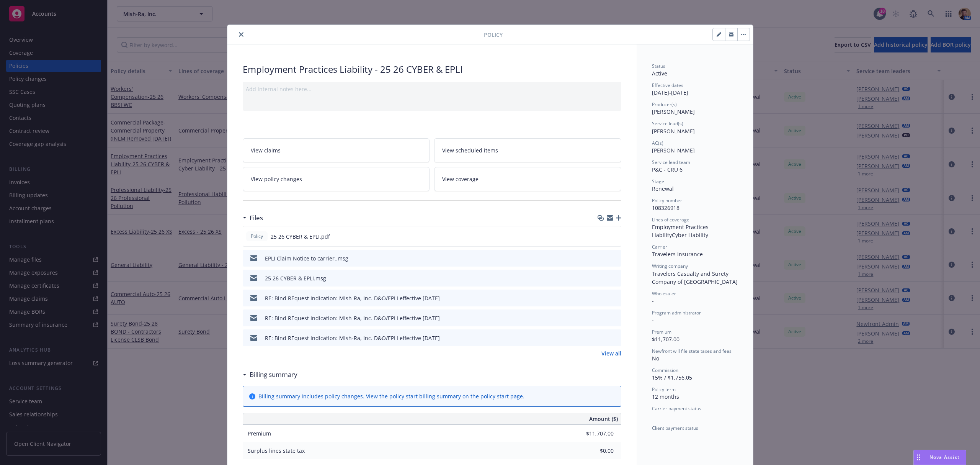  Describe the element at coordinates (677, 254) in the screenshot. I see `span: Travelers Insurance` at that location.